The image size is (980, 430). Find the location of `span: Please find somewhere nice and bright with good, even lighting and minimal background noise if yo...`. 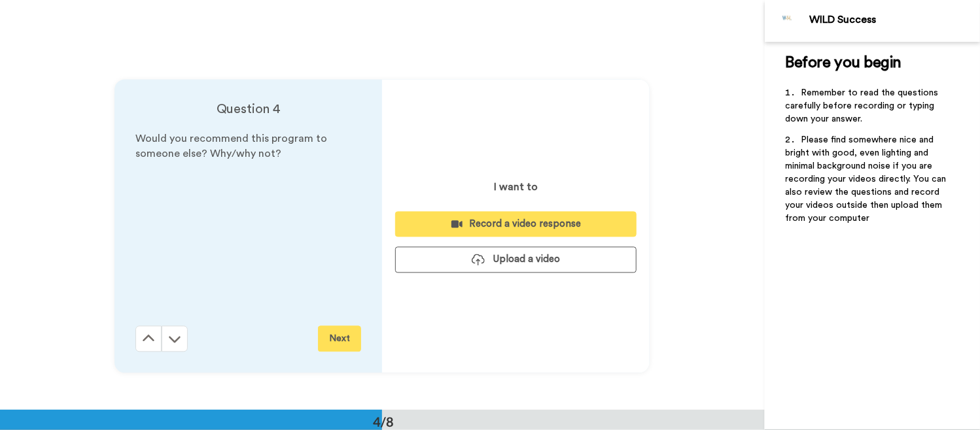

span: Please find somewhere nice and bright with good, even lighting and minimal background noise if yo... is located at coordinates (868, 179).